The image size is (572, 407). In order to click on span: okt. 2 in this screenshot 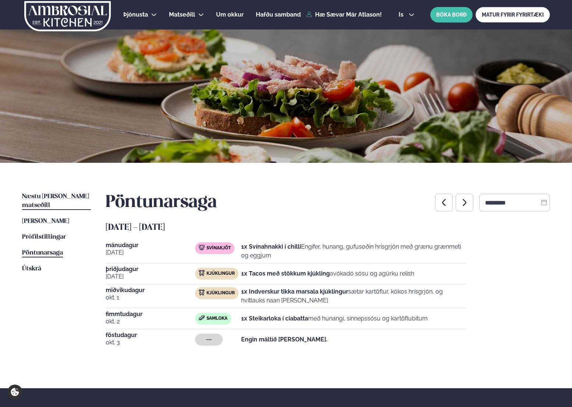, I will do `click(150, 322)`.